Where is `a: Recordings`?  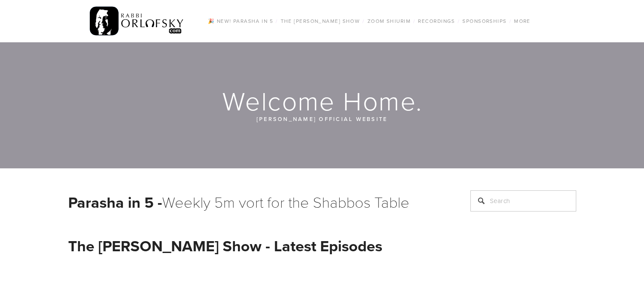 a: Recordings is located at coordinates (436, 21).